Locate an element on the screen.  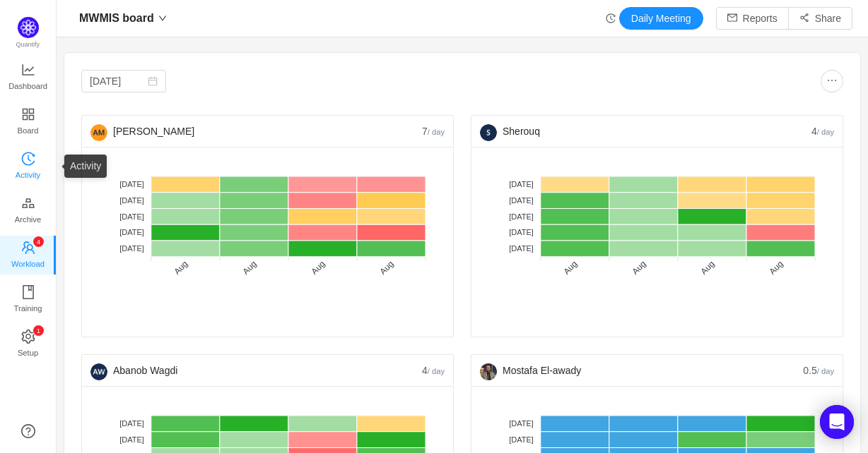
span: Training is located at coordinates (28, 309).